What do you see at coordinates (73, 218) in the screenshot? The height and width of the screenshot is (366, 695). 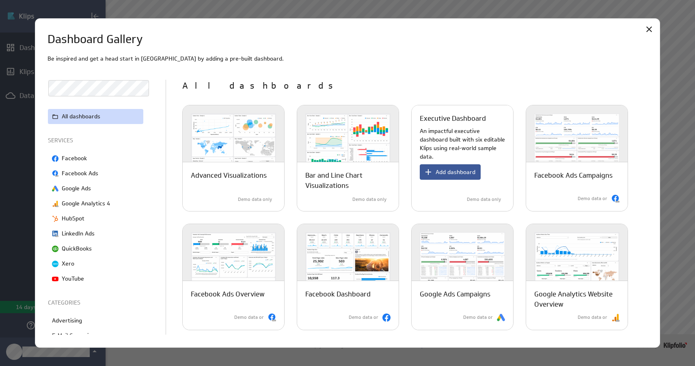 I see `p: HubSpot` at bounding box center [73, 218].